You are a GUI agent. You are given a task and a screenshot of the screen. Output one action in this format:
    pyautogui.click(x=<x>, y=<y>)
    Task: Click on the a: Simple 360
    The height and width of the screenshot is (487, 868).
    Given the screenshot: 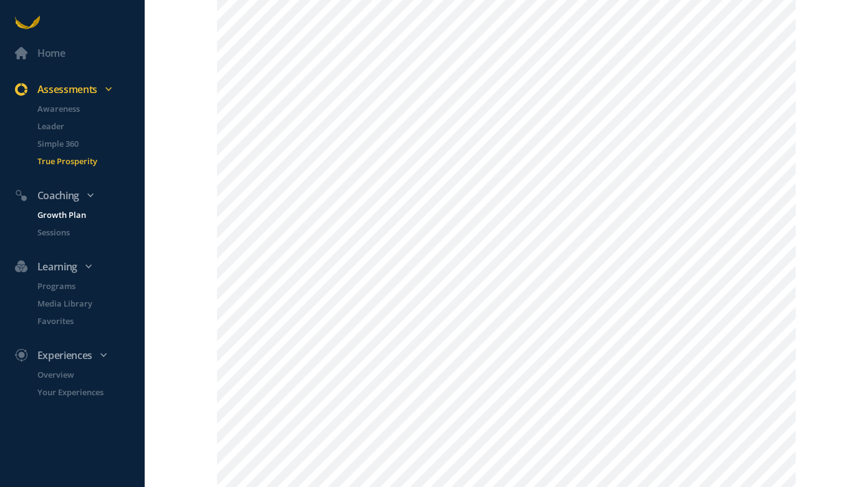 What is the action you would take?
    pyautogui.click(x=83, y=143)
    